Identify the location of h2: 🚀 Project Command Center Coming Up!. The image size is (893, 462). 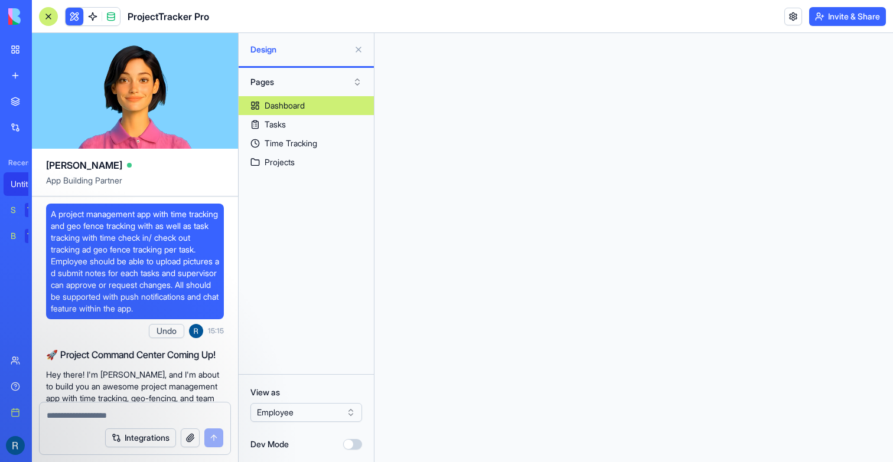
(135, 355).